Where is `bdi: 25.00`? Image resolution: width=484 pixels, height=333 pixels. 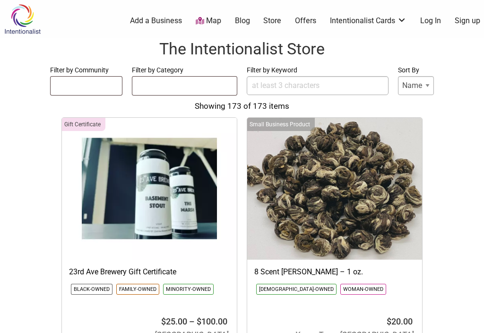 bdi: 25.00 is located at coordinates (174, 321).